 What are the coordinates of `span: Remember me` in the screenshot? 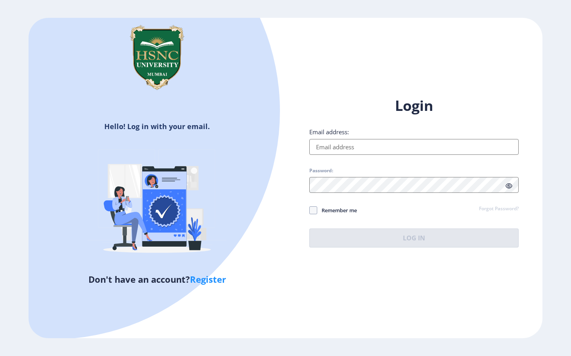 It's located at (337, 210).